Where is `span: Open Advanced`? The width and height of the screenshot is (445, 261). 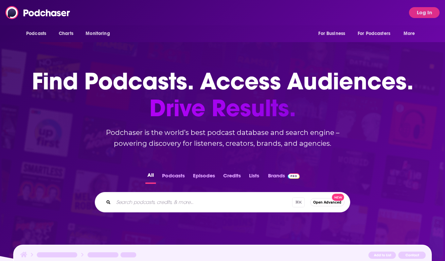
span: Open Advanced is located at coordinates (327, 202).